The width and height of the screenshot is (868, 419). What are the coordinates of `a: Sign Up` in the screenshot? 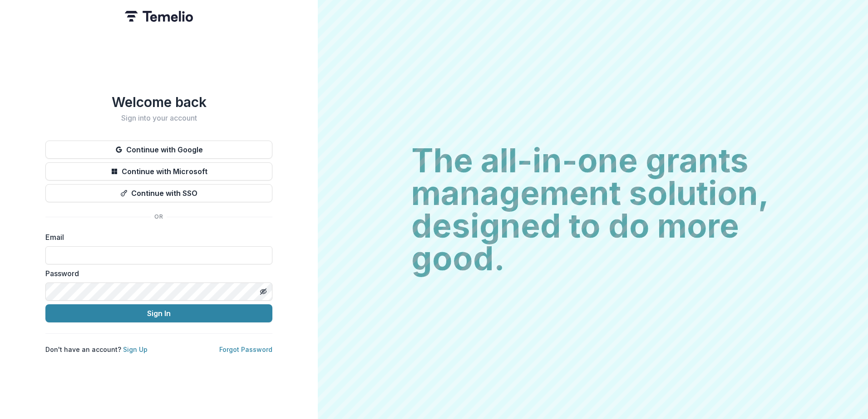 It's located at (136, 349).